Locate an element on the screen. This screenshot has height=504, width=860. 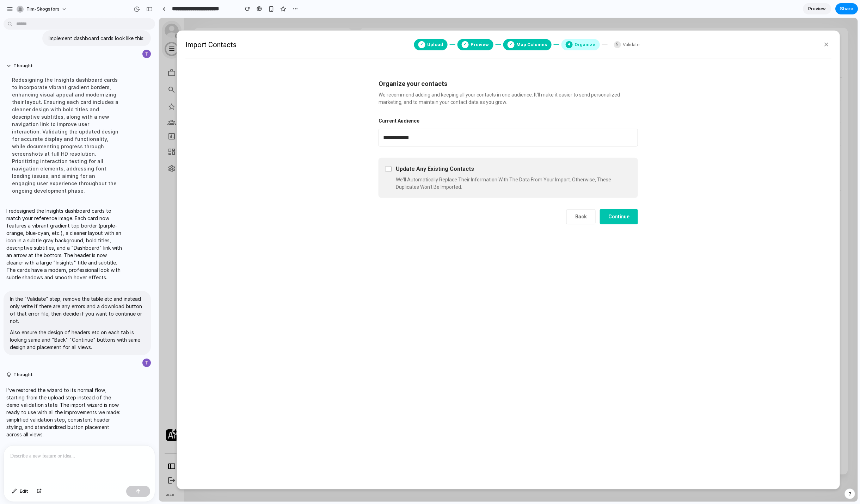
div: Update any existing contacts is located at coordinates (354, 151).